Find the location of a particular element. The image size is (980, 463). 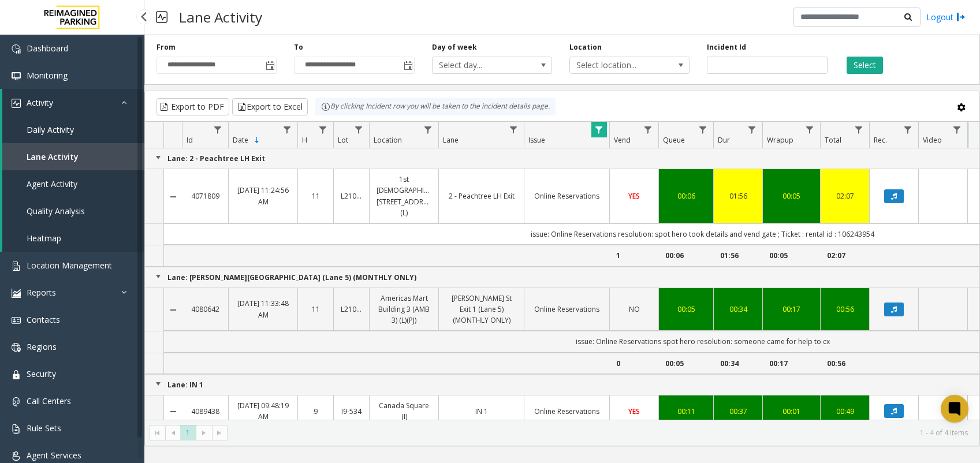

span: Agent Activity is located at coordinates (52, 183).